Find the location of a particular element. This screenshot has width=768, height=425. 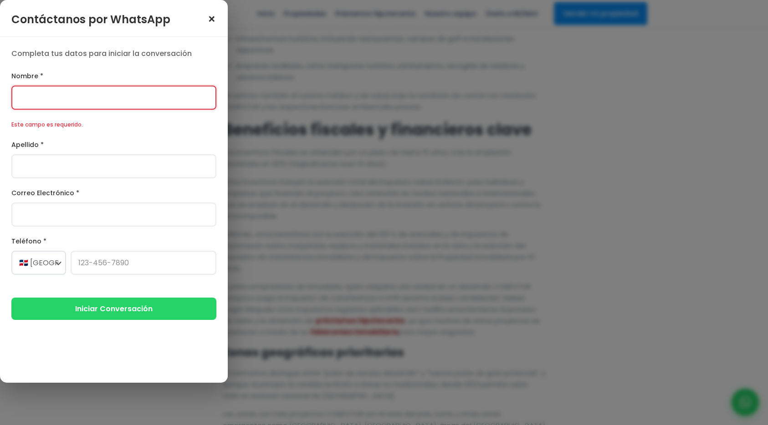

h3: Contáctanos por WhatsApp is located at coordinates (91, 19).